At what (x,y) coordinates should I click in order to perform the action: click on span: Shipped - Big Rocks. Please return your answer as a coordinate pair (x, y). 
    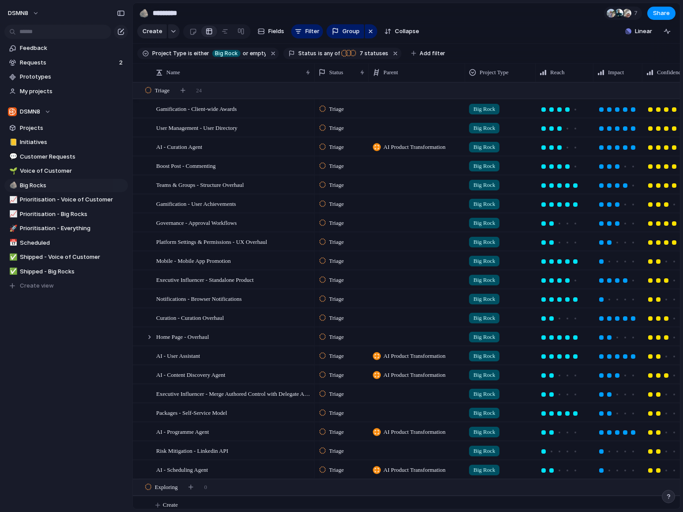
    Looking at the image, I should click on (72, 271).